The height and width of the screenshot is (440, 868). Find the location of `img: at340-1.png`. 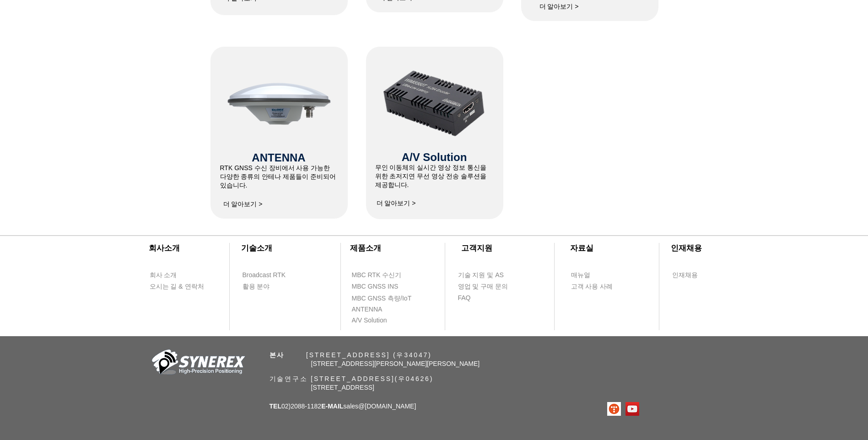

img: at340-1.png is located at coordinates (279, 101).